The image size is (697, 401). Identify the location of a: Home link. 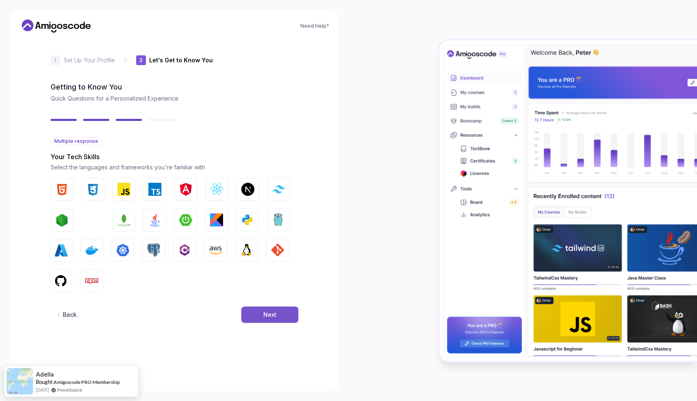
(56, 26).